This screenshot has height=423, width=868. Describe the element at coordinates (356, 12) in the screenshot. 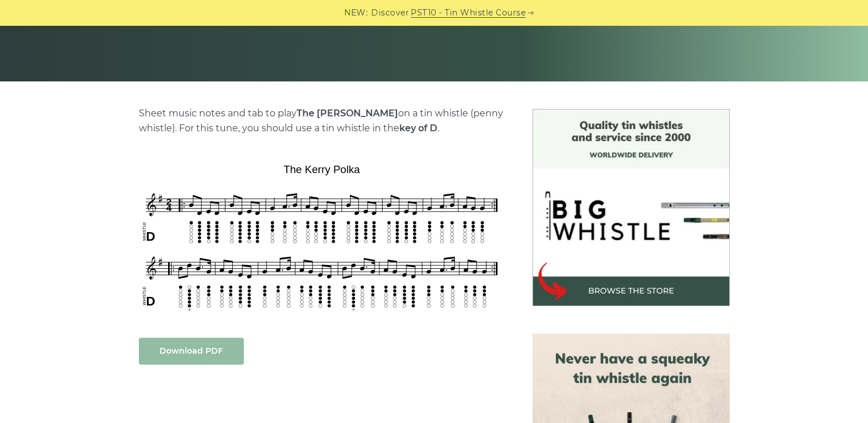

I see `span: NEW:` at that location.